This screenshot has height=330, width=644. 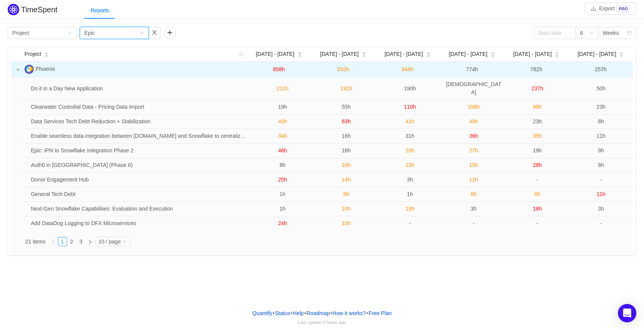 I want to click on a: 1, so click(x=62, y=242).